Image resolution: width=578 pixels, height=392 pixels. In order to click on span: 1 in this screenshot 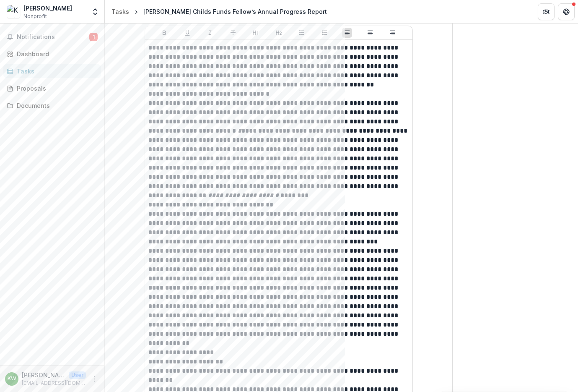, I will do `click(93, 37)`.